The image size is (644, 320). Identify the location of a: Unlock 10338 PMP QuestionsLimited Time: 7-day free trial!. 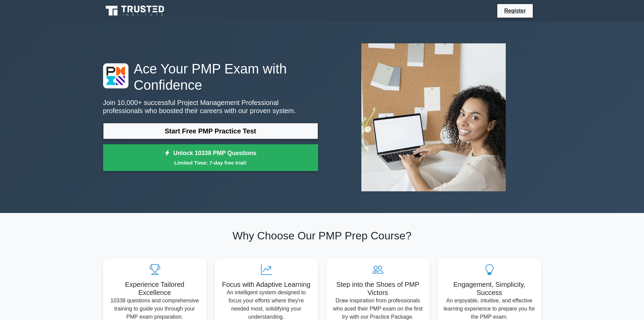
(211, 158).